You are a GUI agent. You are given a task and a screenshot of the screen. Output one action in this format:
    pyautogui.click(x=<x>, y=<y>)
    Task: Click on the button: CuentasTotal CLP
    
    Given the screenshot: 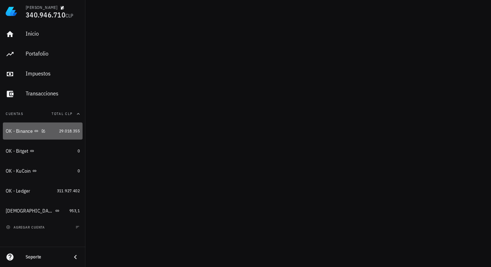 What is the action you would take?
    pyautogui.click(x=43, y=114)
    